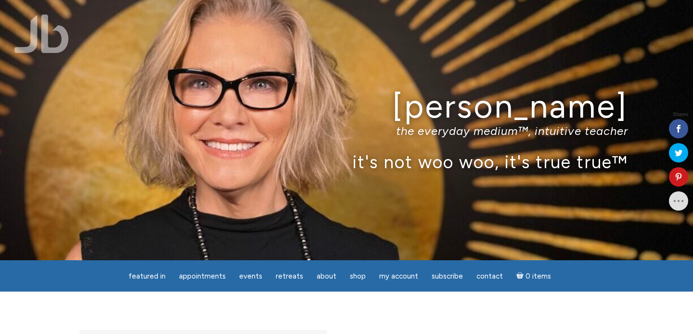 This screenshot has width=693, height=334. What do you see at coordinates (358, 276) in the screenshot?
I see `a: Shop` at bounding box center [358, 276].